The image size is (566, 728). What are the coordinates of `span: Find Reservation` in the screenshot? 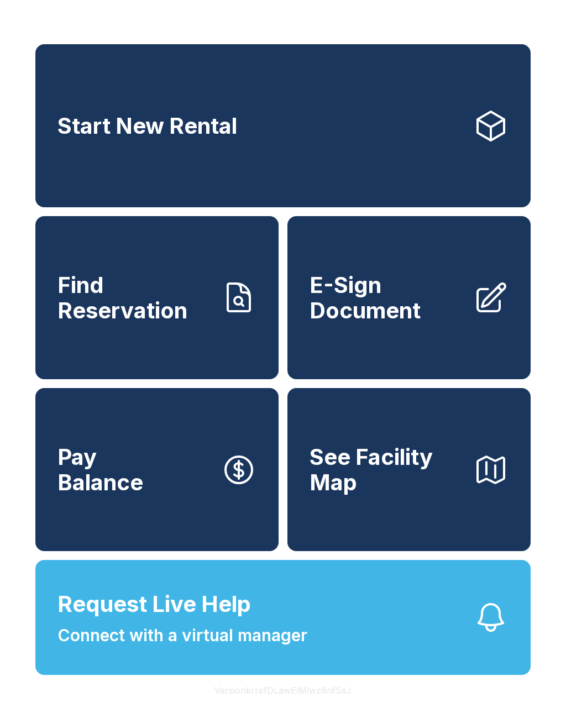 It's located at (135, 297).